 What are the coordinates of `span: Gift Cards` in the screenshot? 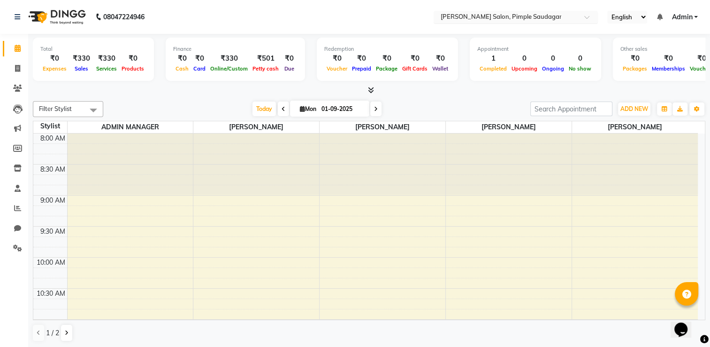 It's located at (415, 69).